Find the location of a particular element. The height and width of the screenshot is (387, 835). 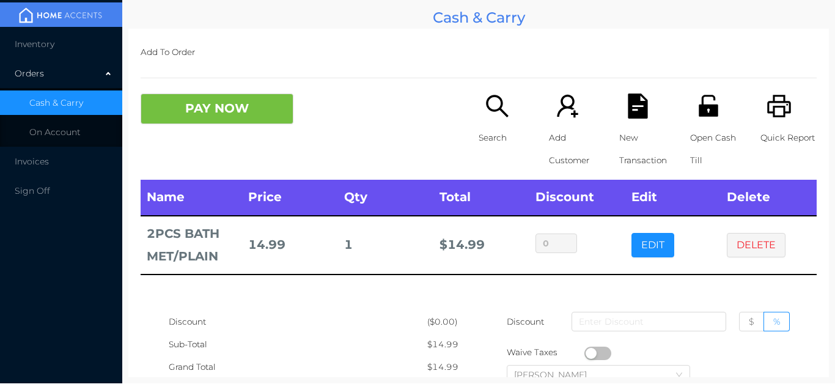

i: icon: user-add is located at coordinates (567, 106).